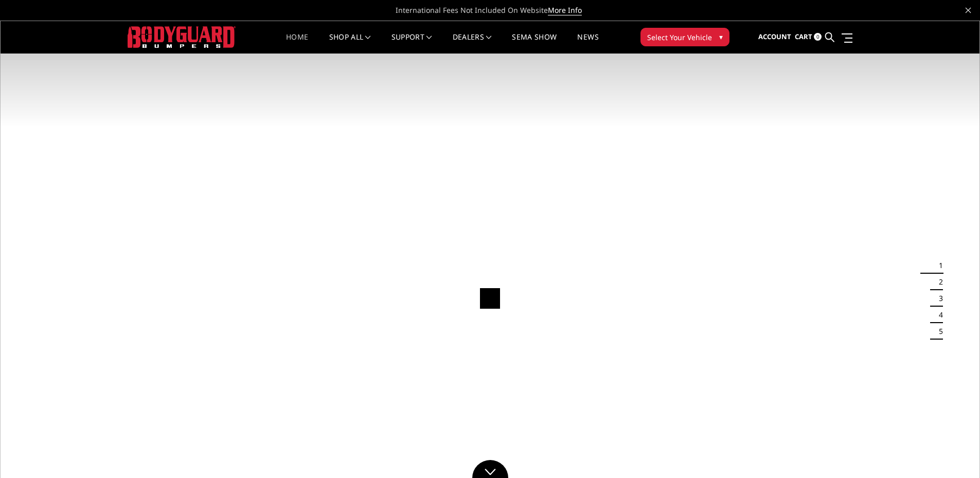  I want to click on a: Account, so click(774, 37).